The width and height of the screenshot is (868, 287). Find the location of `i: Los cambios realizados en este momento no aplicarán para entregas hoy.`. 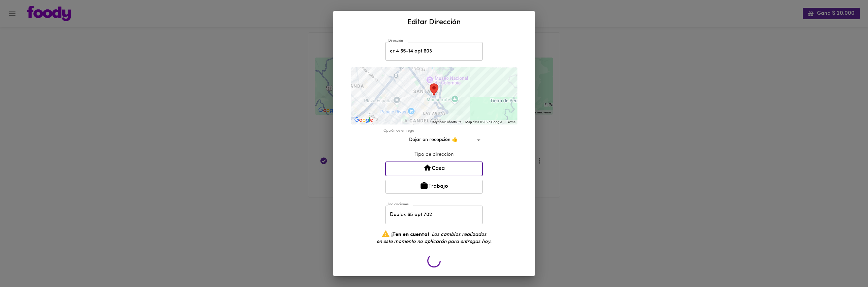

i: Los cambios realizados en este momento no aplicarán para entregas hoy. is located at coordinates (434, 238).